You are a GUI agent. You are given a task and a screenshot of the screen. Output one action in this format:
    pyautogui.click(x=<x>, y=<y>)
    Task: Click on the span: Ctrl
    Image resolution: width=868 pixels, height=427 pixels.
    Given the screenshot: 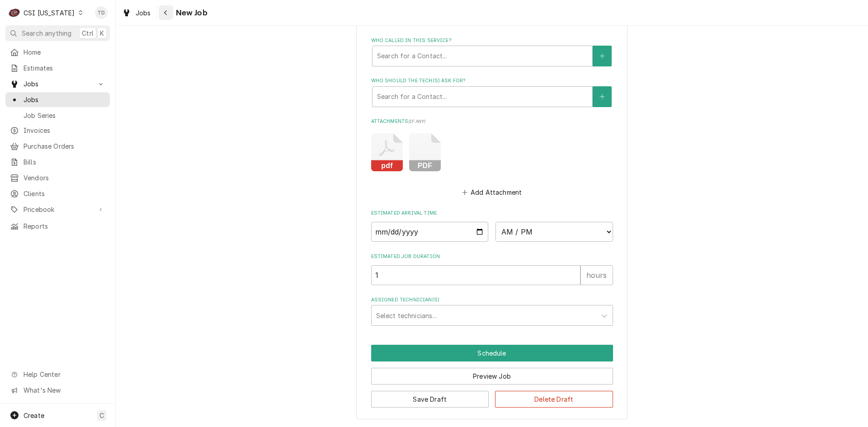 What is the action you would take?
    pyautogui.click(x=87, y=33)
    